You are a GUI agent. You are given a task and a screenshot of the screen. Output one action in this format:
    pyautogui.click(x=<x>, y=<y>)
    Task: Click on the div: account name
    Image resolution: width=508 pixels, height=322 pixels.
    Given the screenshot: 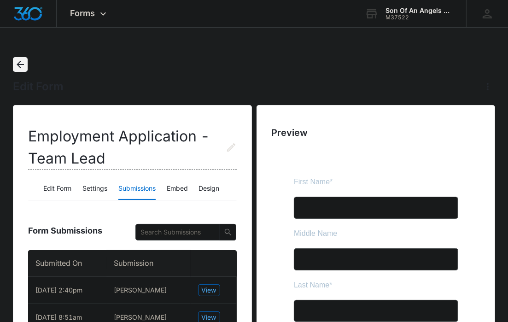 What is the action you would take?
    pyautogui.click(x=420, y=11)
    